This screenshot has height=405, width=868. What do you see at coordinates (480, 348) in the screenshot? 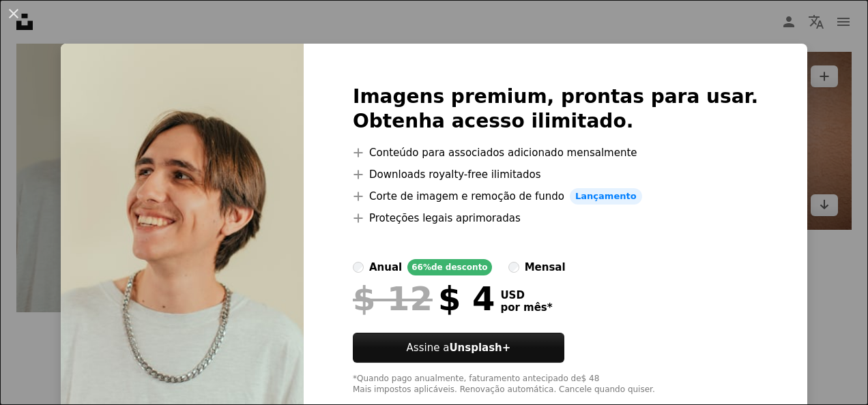
I see `strong: Unsplash+` at bounding box center [480, 348].